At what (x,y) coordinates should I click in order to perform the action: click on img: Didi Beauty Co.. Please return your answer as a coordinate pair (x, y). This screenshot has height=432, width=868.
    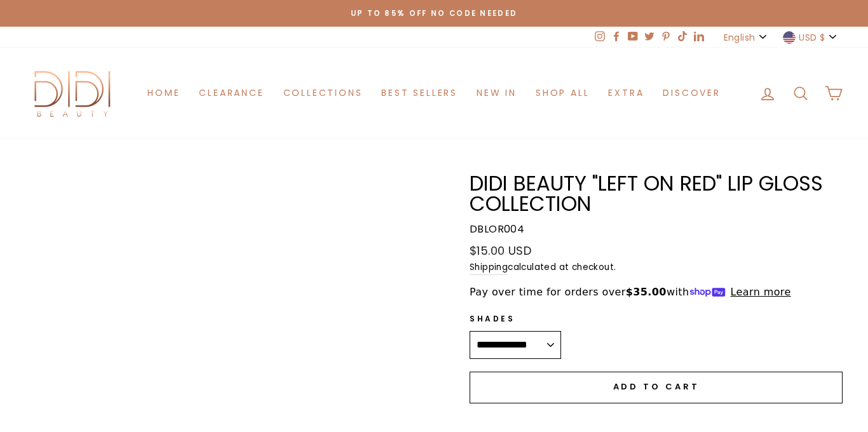
    Looking at the image, I should click on (73, 93).